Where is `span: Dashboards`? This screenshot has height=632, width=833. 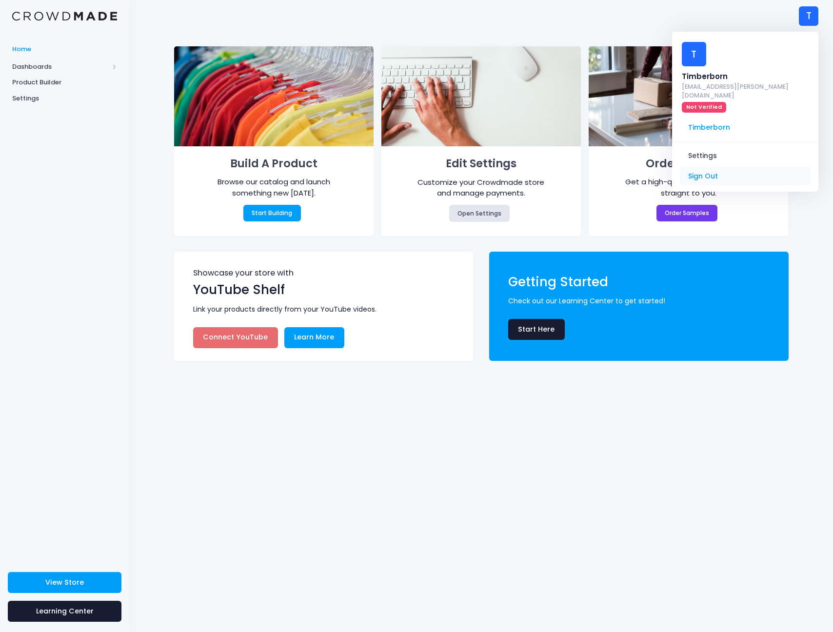
span: Dashboards is located at coordinates (60, 67).